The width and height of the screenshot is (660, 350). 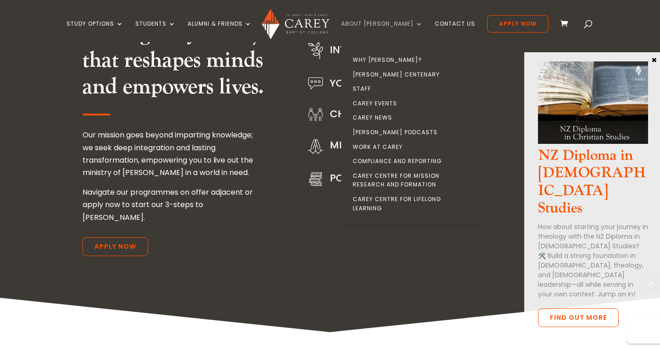 What do you see at coordinates (412, 104) in the screenshot?
I see `a: Carey Events` at bounding box center [412, 104].